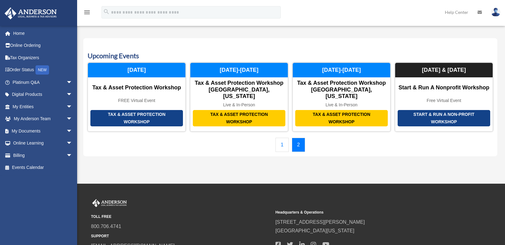  Describe the element at coordinates (107, 12) in the screenshot. I see `i: search` at that location.